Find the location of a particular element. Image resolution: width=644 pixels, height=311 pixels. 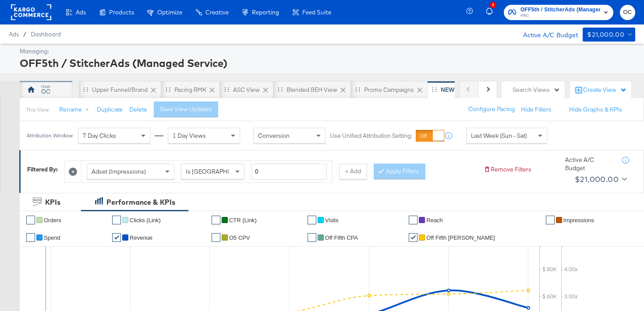

div: OC is located at coordinates (45, 92).